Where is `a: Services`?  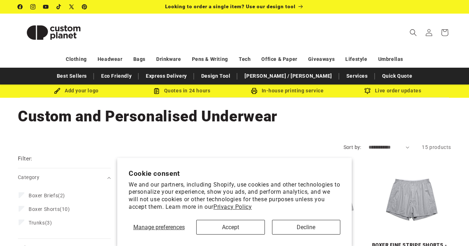 a: Services is located at coordinates (357, 76).